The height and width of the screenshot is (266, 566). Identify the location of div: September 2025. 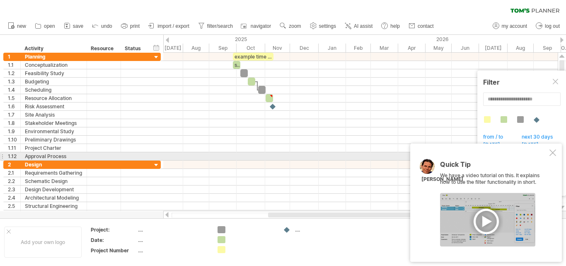
(223, 48).